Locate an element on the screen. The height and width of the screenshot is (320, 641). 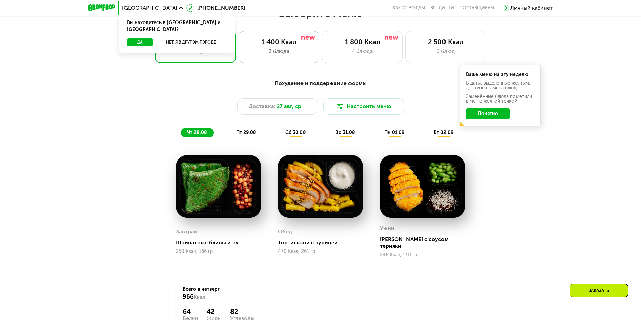
div: 1 400 Ккал is located at coordinates (279, 42).